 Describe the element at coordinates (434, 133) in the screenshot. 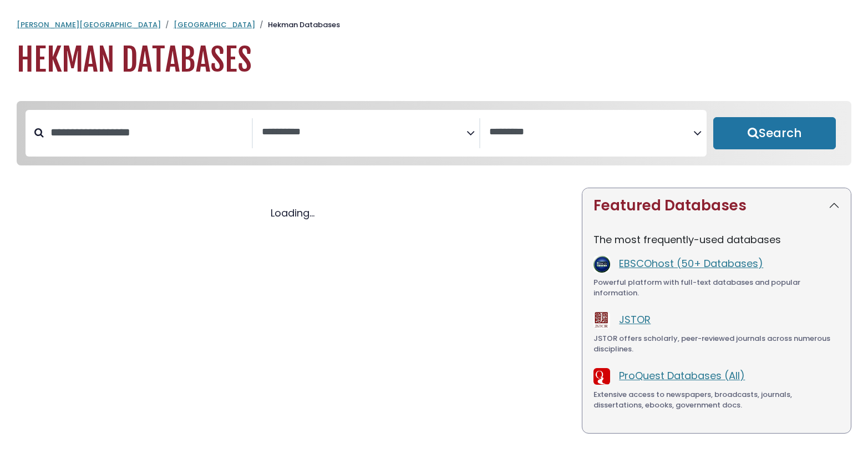

I see `nav: Search filters` at that location.